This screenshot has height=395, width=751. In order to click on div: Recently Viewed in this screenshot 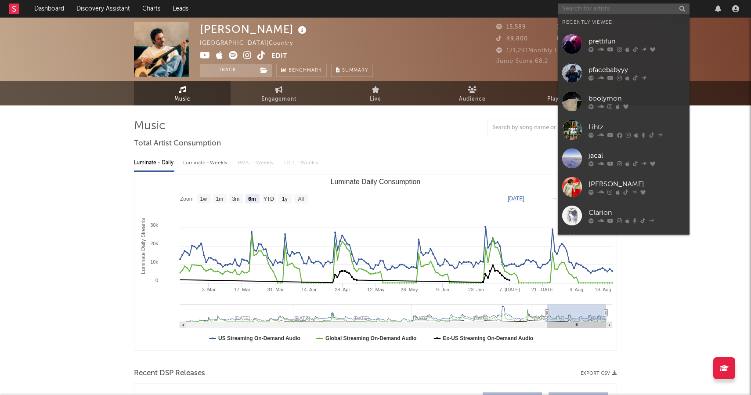, I will do `click(624, 22)`.